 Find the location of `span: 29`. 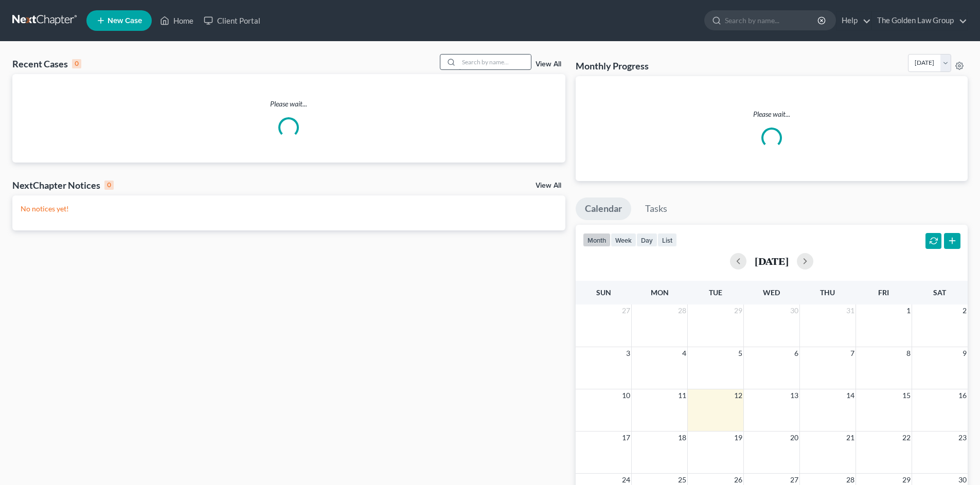

span: 29 is located at coordinates (739, 311).